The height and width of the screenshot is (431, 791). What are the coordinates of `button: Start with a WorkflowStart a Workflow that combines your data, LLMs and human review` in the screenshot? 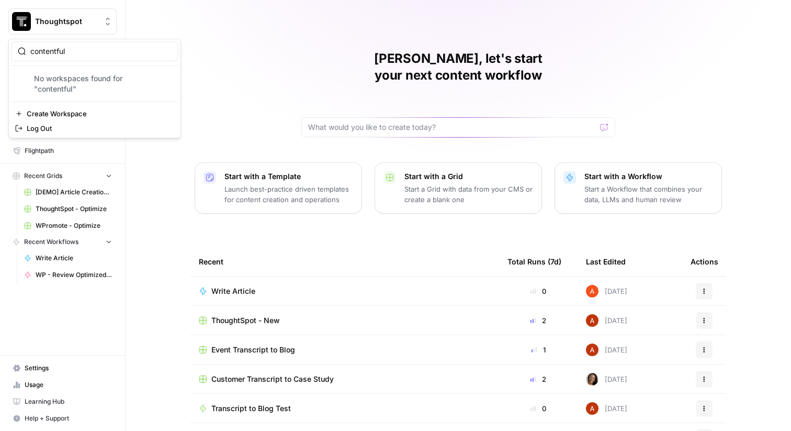 It's located at (638, 188).